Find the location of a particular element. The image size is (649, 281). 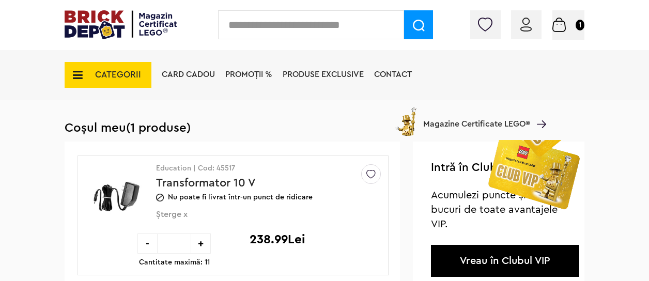

span: PROMOȚII % is located at coordinates (249, 74).